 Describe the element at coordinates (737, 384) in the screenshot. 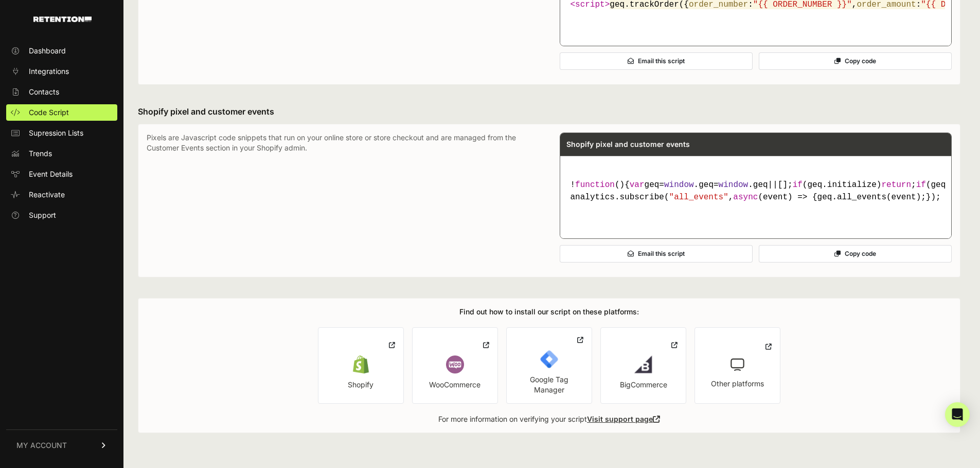

I see `div: Other platforms` at that location.